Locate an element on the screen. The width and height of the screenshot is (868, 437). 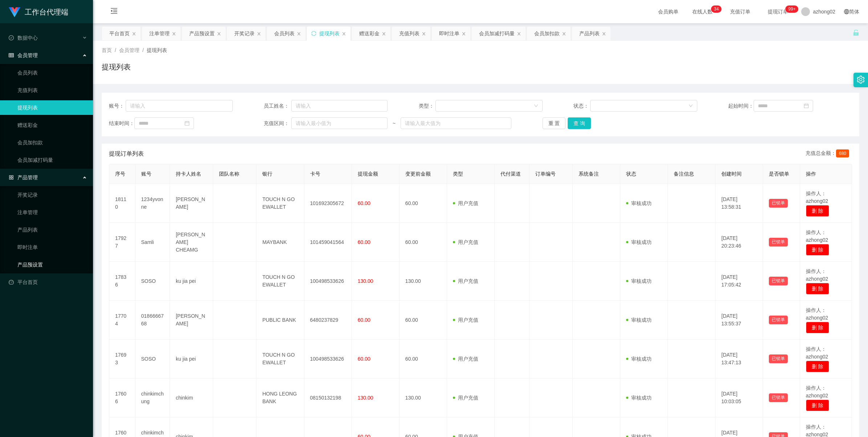
span: 130.00 is located at coordinates (366, 397).